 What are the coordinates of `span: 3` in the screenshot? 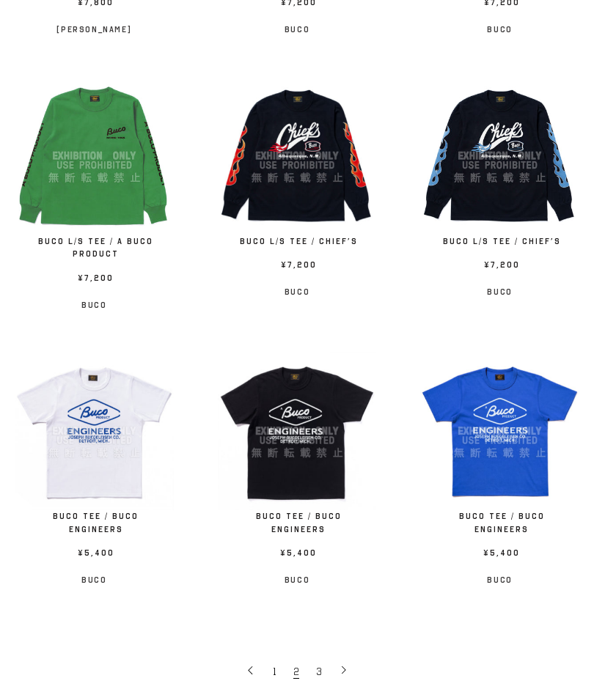 It's located at (319, 673).